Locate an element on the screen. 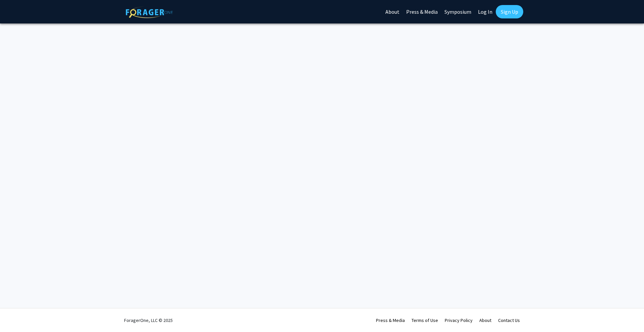  a: About is located at coordinates (485, 321).